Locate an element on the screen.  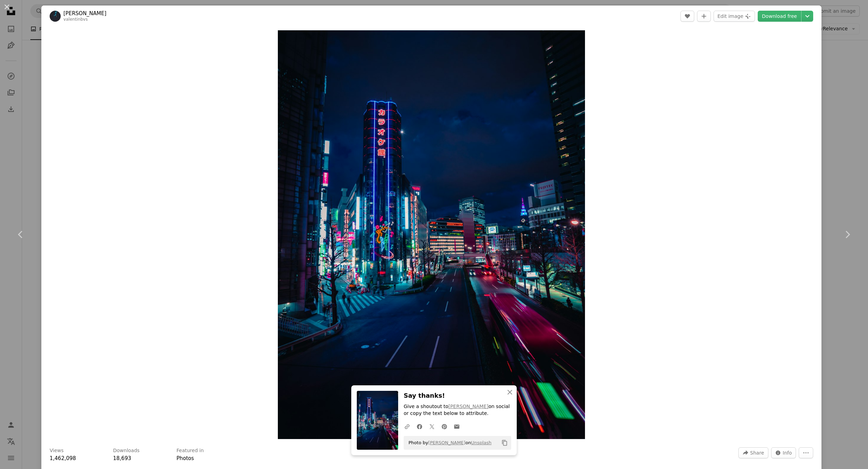
button: Zoom in on this image is located at coordinates (431, 234).